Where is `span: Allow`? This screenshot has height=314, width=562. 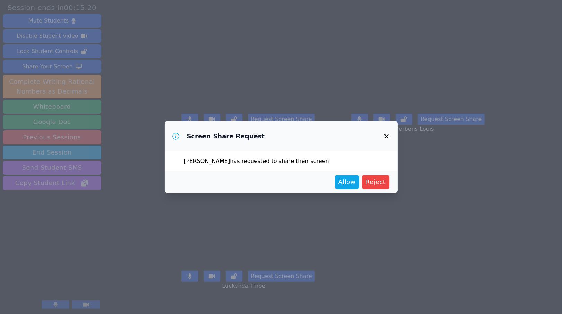 span: Allow is located at coordinates (347, 182).